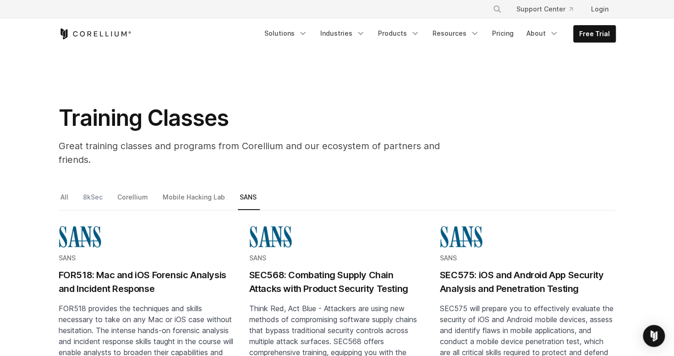 This screenshot has width=674, height=356. Describe the element at coordinates (497, 9) in the screenshot. I see `button: Search` at that location.